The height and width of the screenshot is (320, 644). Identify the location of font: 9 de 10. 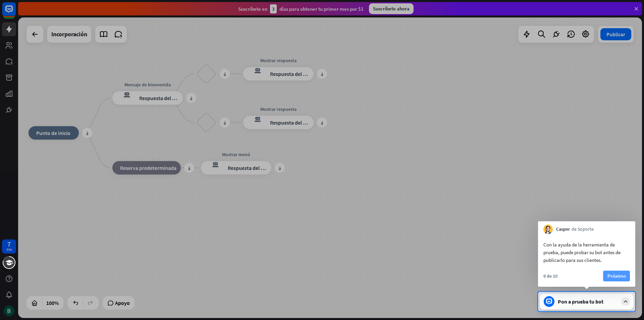
(550, 275).